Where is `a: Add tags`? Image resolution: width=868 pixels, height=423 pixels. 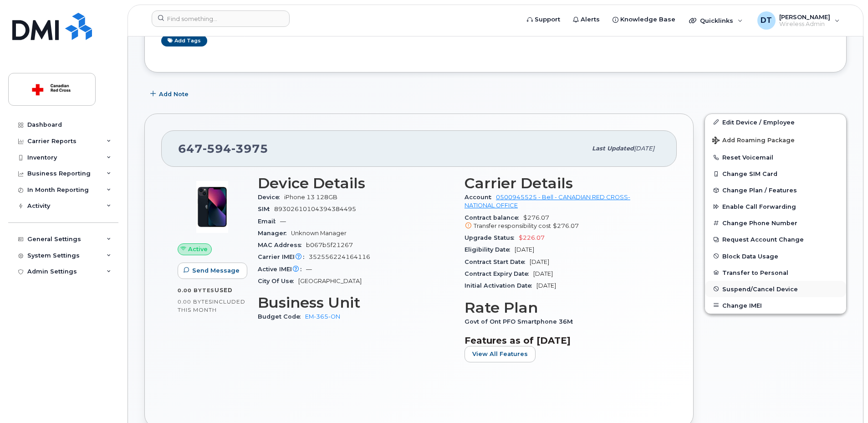
a: Add tags is located at coordinates (184, 41).